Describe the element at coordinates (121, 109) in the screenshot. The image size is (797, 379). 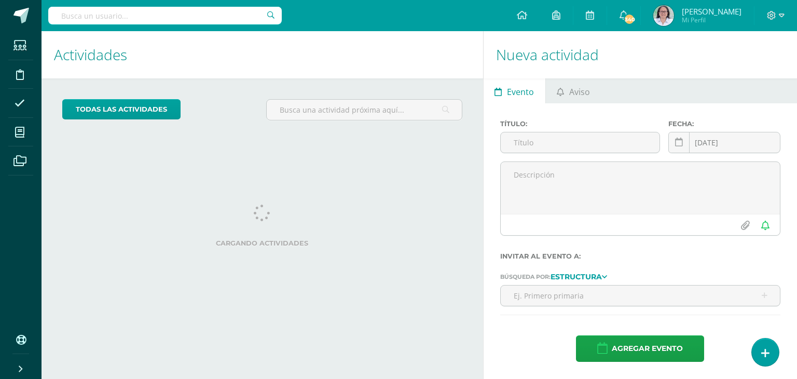
I see `a: todas las Actividades` at that location.